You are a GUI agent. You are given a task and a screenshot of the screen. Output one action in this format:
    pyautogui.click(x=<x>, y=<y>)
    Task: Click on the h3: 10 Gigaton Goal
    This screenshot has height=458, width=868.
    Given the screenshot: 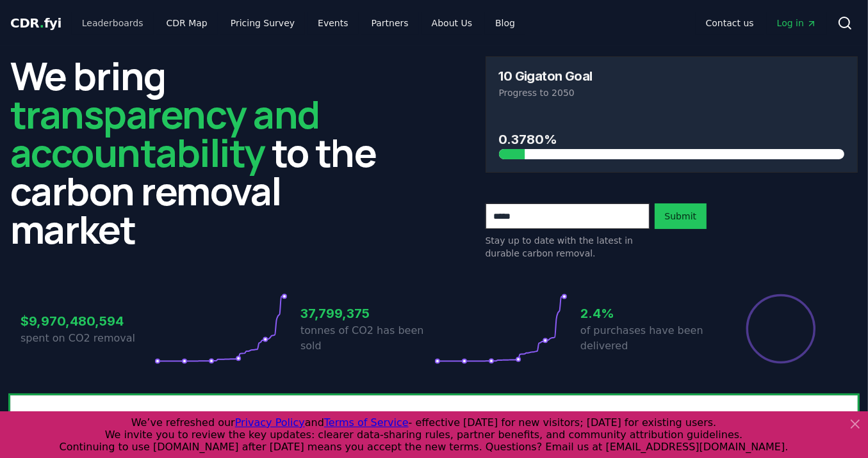 What is the action you would take?
    pyautogui.click(x=546, y=76)
    